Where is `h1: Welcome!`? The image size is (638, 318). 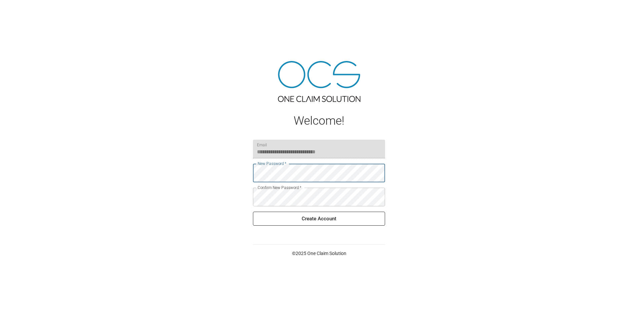
h1: Welcome! is located at coordinates (319, 121).